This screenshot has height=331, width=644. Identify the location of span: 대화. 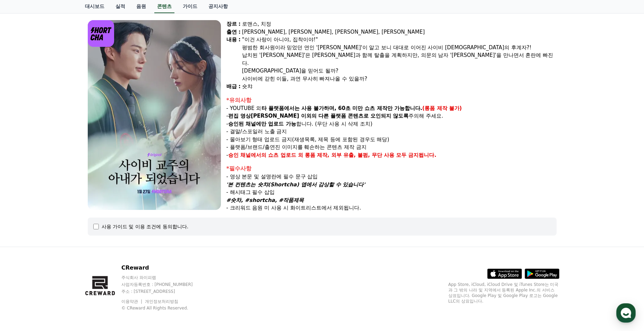
(68, 233).